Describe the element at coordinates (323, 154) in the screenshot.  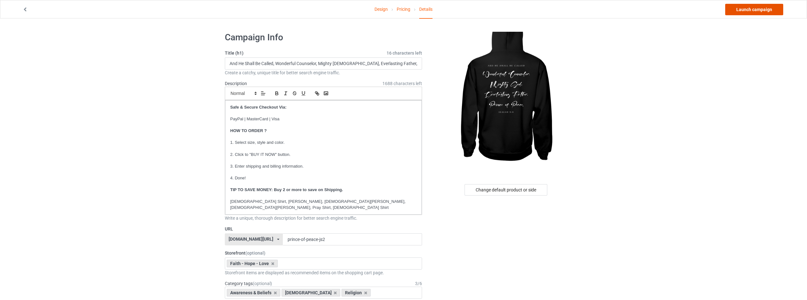
I see `p: 2. Click to "BUY IT NOW" button.` at that location.